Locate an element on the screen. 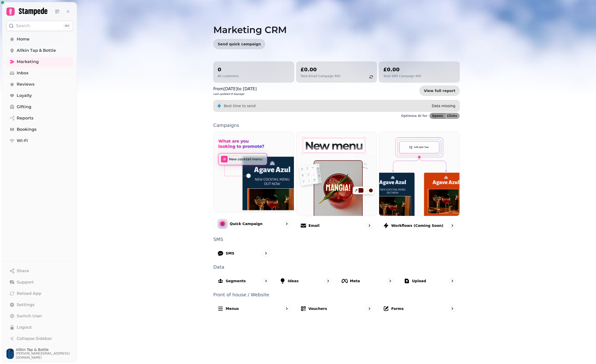 This screenshot has width=596, height=364. p: Upload is located at coordinates (419, 281).